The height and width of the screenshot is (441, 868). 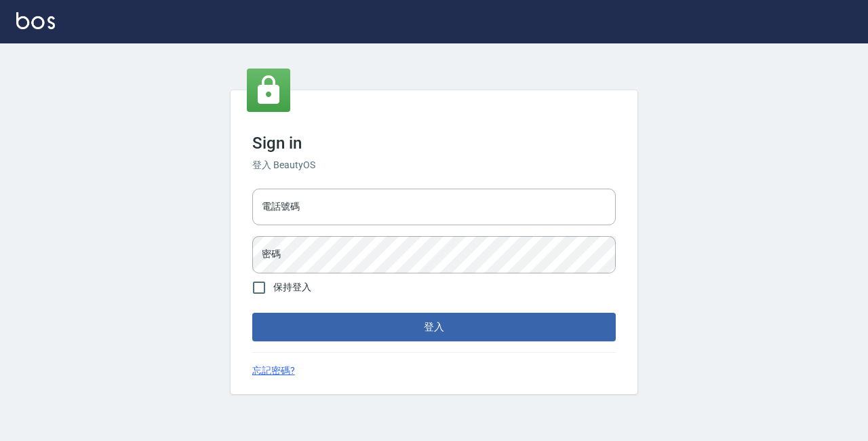 I want to click on span: 保持登入, so click(x=292, y=287).